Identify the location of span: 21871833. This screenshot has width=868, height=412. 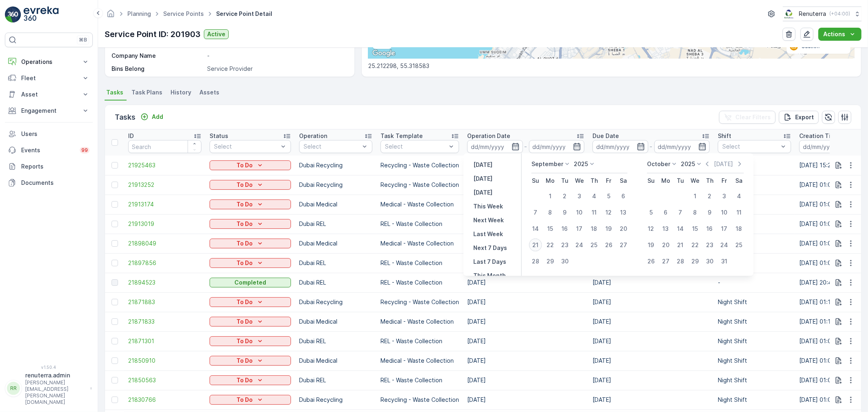
(165, 322).